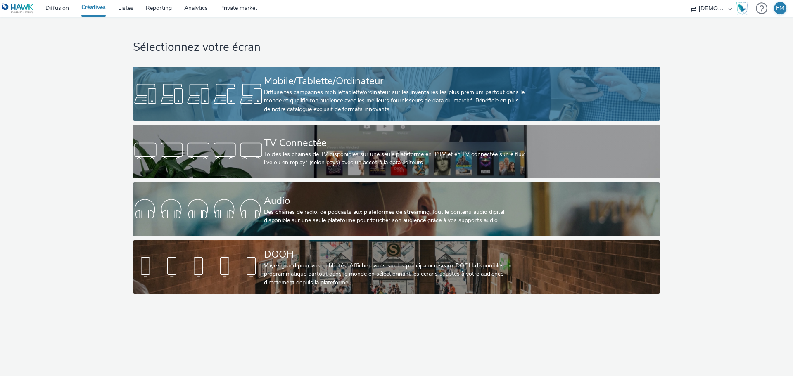 This screenshot has height=376, width=793. I want to click on a: TV ConnectéeToutes les chaines de TV disponibles sur une seule plateforme en IPTV et en TV connec..., so click(396, 152).